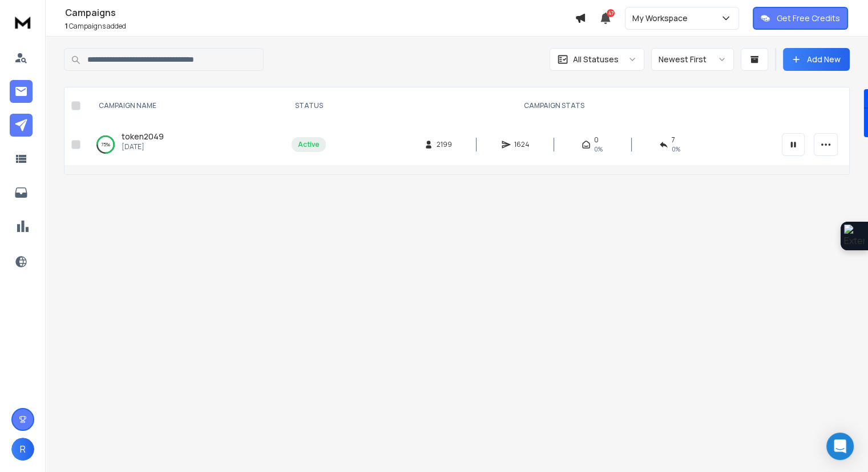 This screenshot has height=472, width=868. Describe the element at coordinates (800, 18) in the screenshot. I see `button: Get Free Credits` at that location.